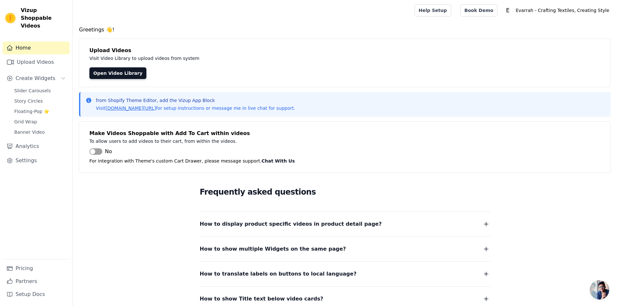 The width and height of the screenshot is (617, 306). I want to click on a: Setup Docs, so click(36, 294).